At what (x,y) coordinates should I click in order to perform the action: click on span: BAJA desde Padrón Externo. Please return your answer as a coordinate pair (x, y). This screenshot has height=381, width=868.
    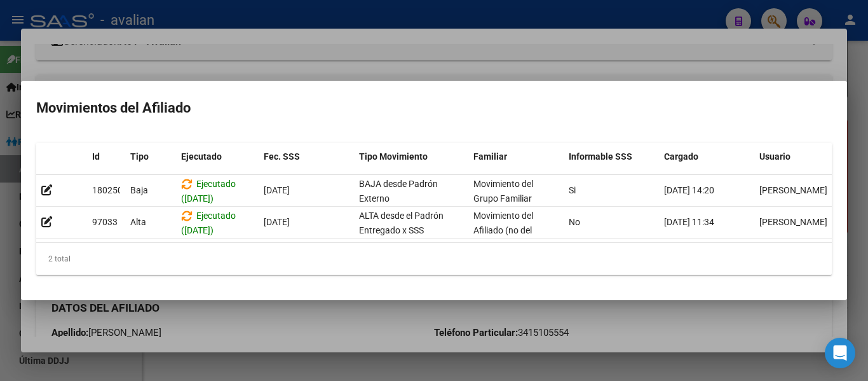
    Looking at the image, I should click on (399, 190).